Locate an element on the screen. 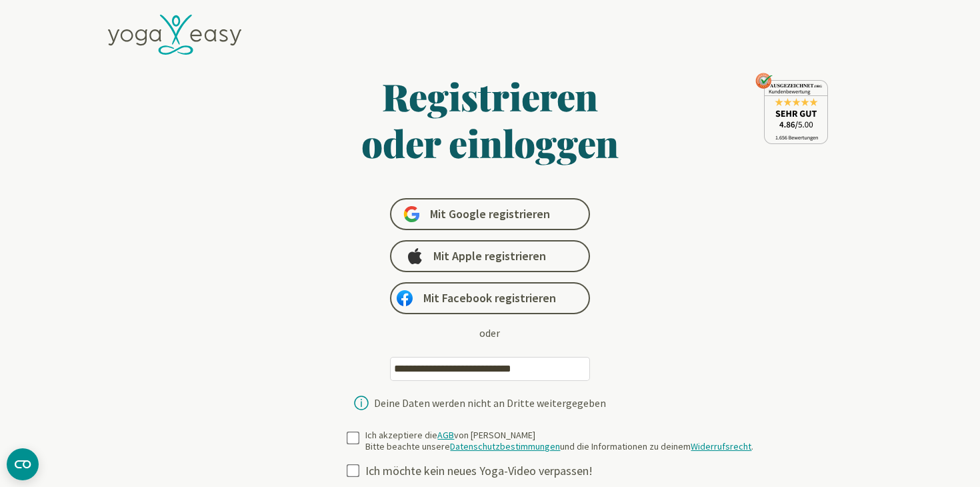  span: Mit Google registrieren is located at coordinates (490, 214).